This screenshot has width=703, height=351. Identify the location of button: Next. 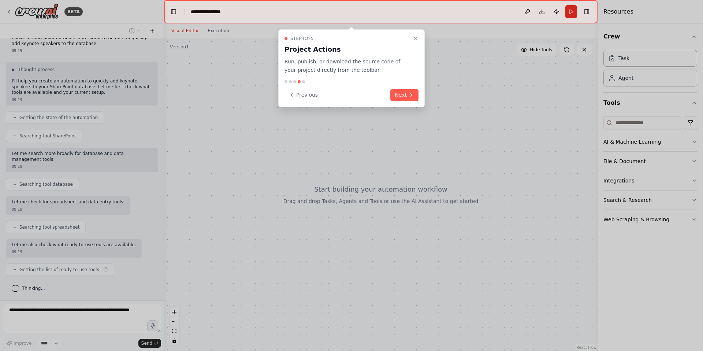
(404, 95).